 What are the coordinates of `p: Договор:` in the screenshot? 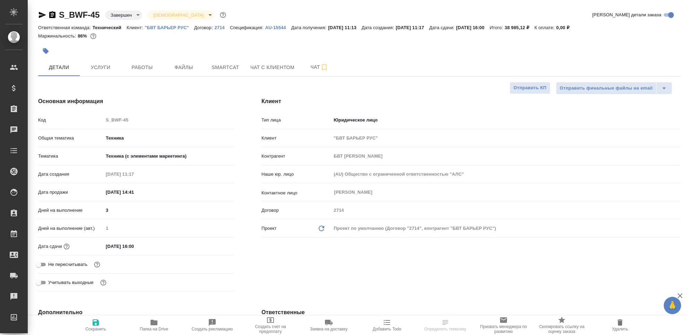 It's located at (204, 27).